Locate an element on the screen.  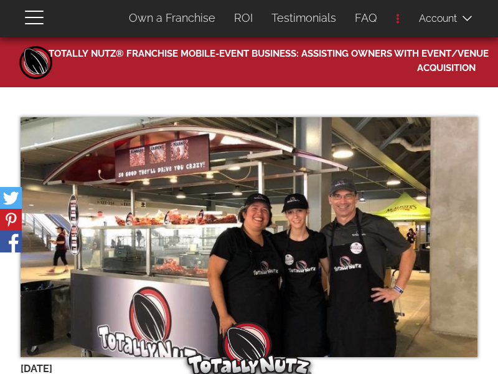
img: fc-dallas3-2018_1.jpeg is located at coordinates (249, 237).